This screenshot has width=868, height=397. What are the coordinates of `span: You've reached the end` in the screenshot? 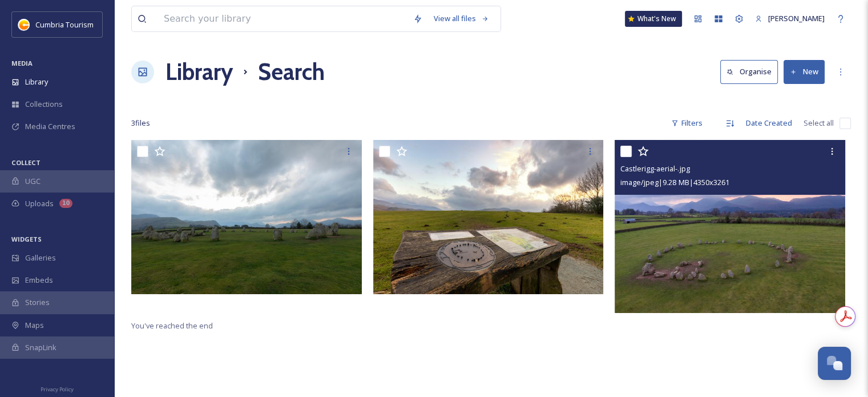 It's located at (171, 326).